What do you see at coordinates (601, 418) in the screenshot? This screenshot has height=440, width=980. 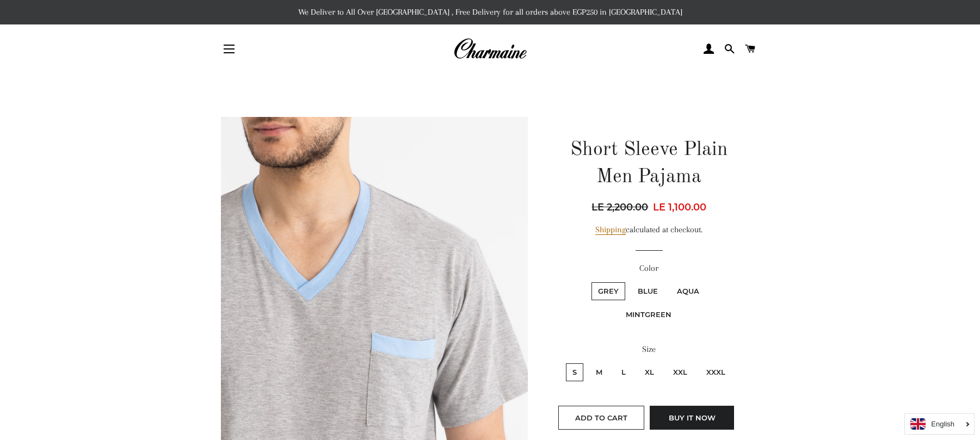 I see `button: Add to Cart` at bounding box center [601, 418].